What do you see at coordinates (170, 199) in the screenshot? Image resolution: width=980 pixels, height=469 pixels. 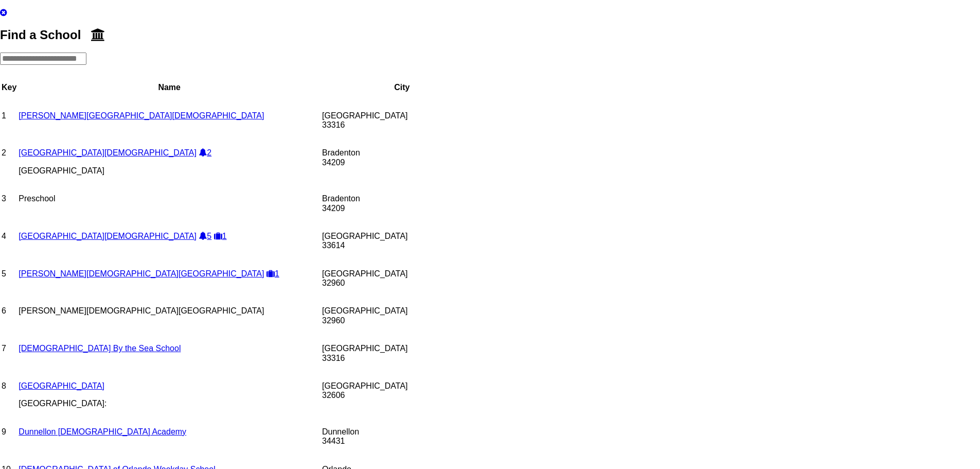 I see `p: Preschool` at bounding box center [170, 199].